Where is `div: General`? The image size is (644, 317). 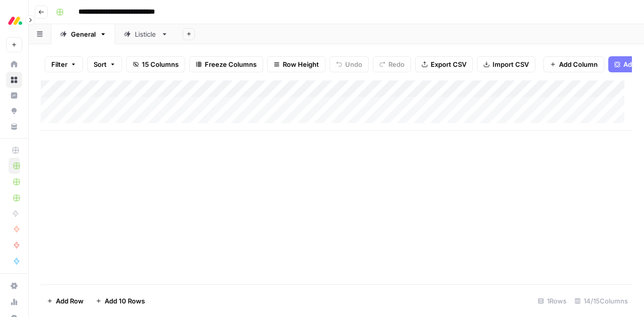
div: General is located at coordinates (83, 34).